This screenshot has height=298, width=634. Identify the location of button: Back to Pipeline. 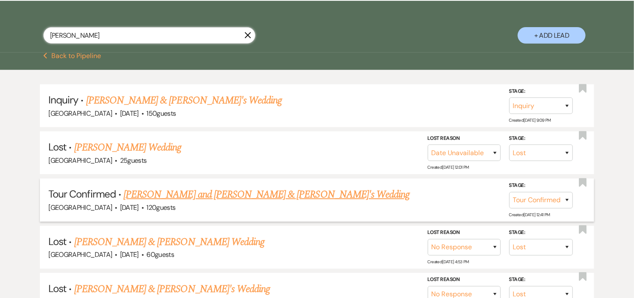
(72, 56).